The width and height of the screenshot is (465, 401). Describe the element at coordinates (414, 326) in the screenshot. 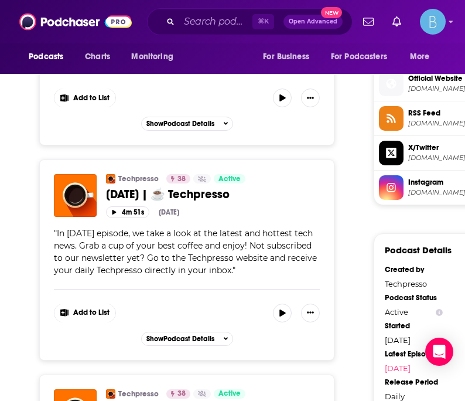

I see `div: Started` at that location.